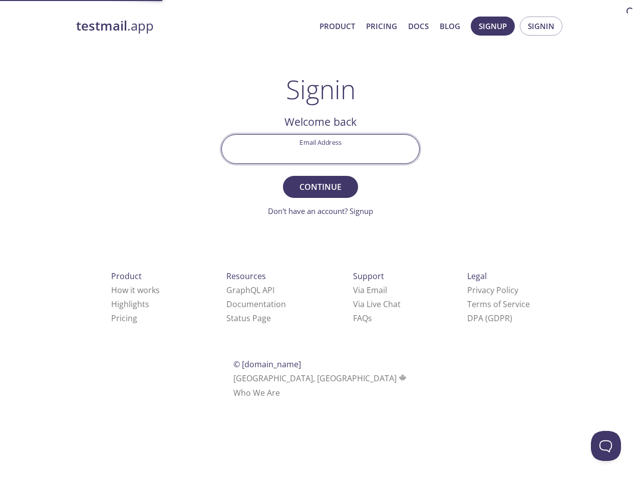 The image size is (641, 481). I want to click on a: testmail.app, so click(194, 26).